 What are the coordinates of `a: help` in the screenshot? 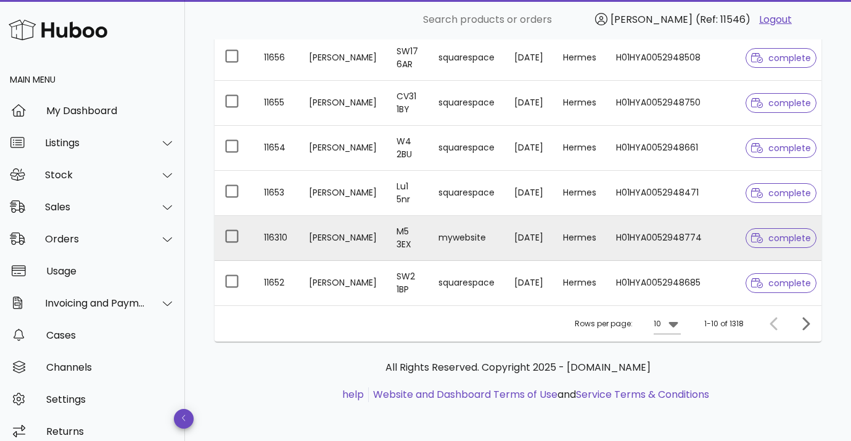 It's located at (353, 394).